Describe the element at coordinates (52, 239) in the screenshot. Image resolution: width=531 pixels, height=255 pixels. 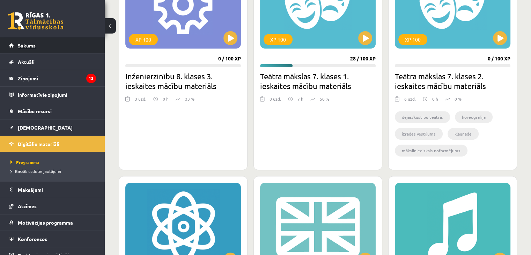
I see `a: Konferences` at that location.